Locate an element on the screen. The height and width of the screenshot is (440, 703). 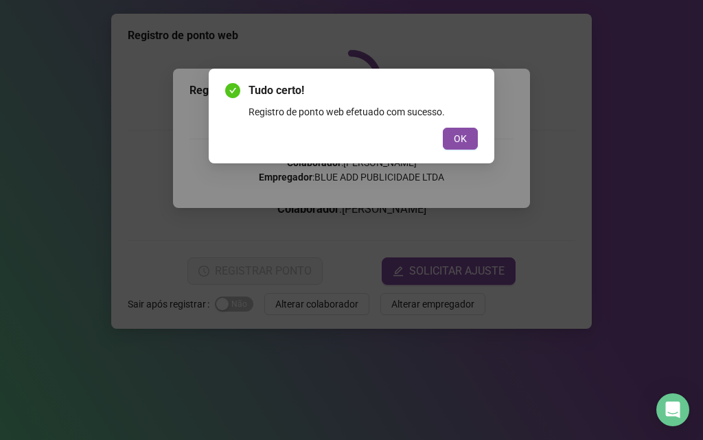
div: Registro de ponto web efetuado com sucesso. is located at coordinates (363, 112).